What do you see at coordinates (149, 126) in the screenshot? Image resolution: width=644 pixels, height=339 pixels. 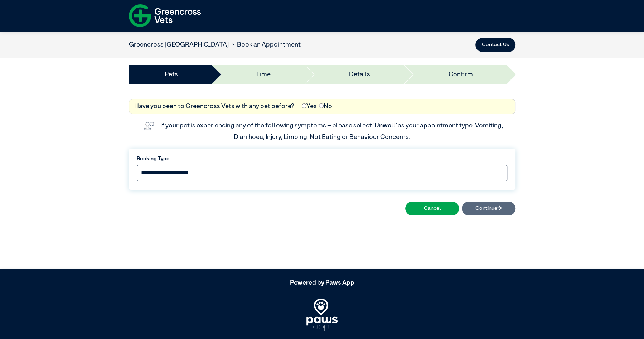 I see `img: vet` at bounding box center [149, 126].